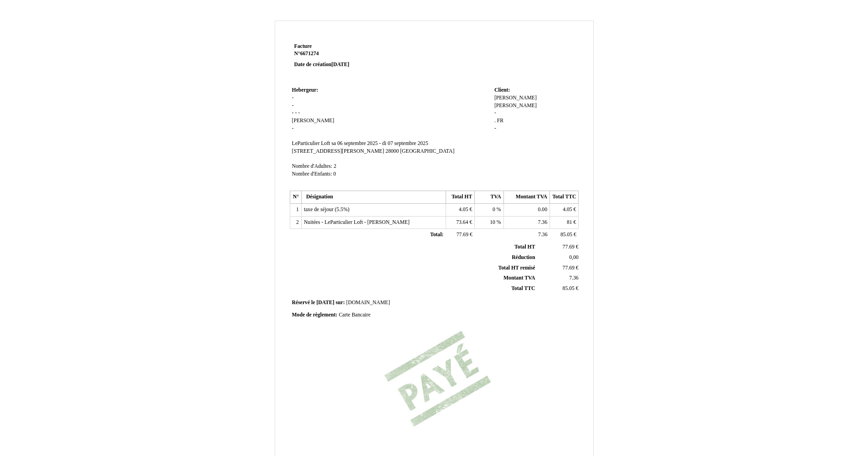 The image size is (868, 456). Describe the element at coordinates (335, 166) in the screenshot. I see `span: 2` at that location.